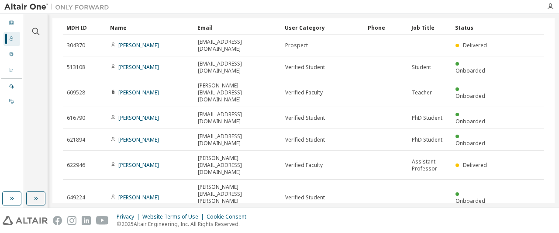 This screenshot has width=559, height=233. Describe the element at coordinates (150, 28) in the screenshot. I see `div: Name` at that location.